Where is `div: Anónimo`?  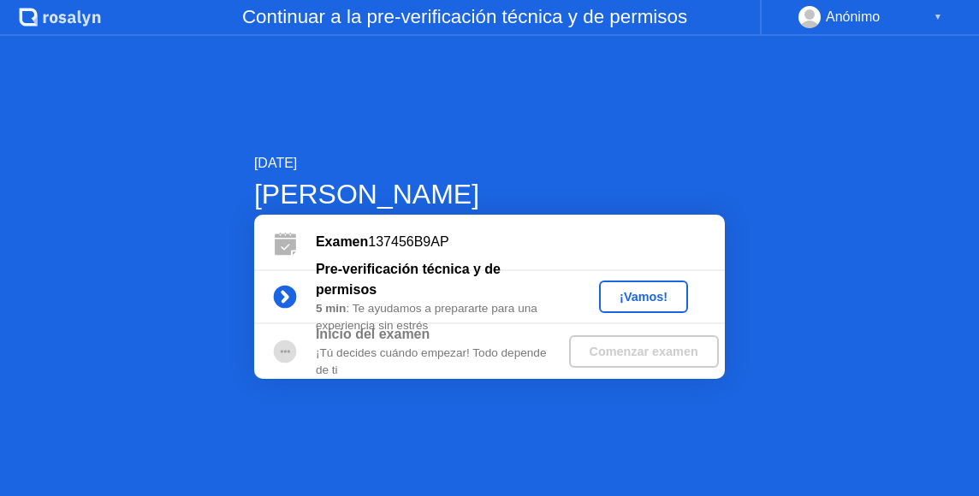 div: Anónimo is located at coordinates (852, 17).